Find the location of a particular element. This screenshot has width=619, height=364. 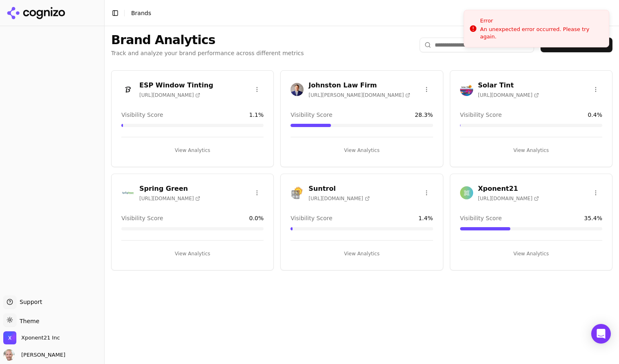

span: Support is located at coordinates (29, 302).